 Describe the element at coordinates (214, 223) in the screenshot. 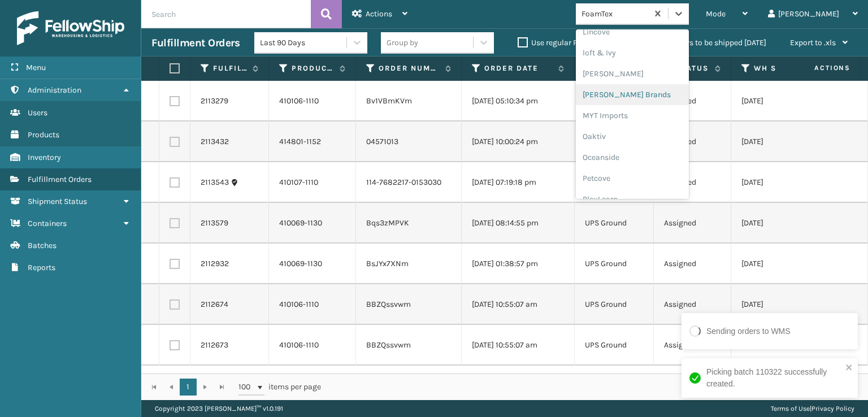

I see `a: 2113579` at that location.